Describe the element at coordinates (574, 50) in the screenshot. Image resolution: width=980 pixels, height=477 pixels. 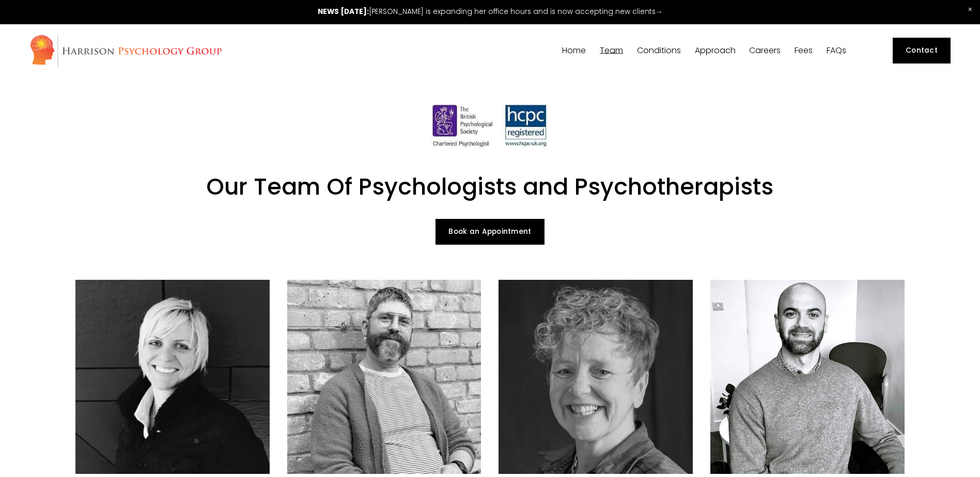
I see `a: Home` at that location.